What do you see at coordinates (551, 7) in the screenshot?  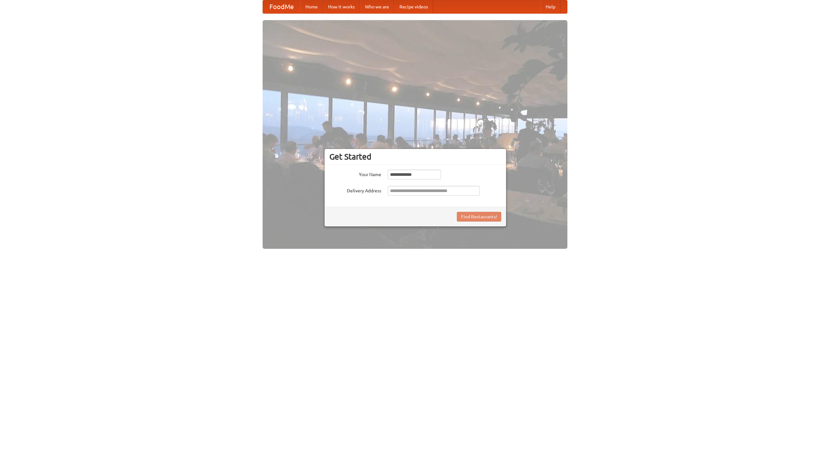 I see `a: Help` at bounding box center [551, 7].